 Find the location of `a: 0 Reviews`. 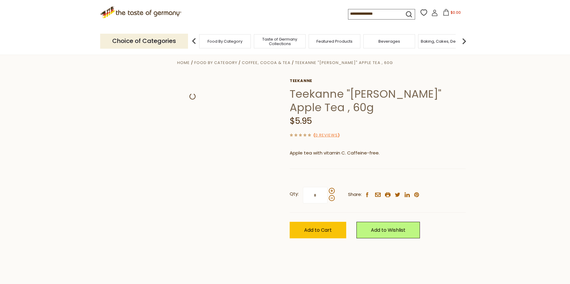

a: 0 Reviews is located at coordinates (326, 135).